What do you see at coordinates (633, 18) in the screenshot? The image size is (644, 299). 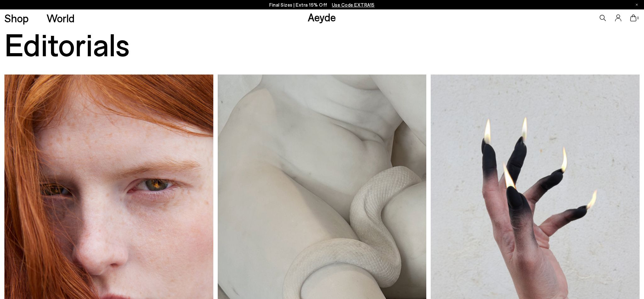 I see `a: 0` at bounding box center [633, 18].